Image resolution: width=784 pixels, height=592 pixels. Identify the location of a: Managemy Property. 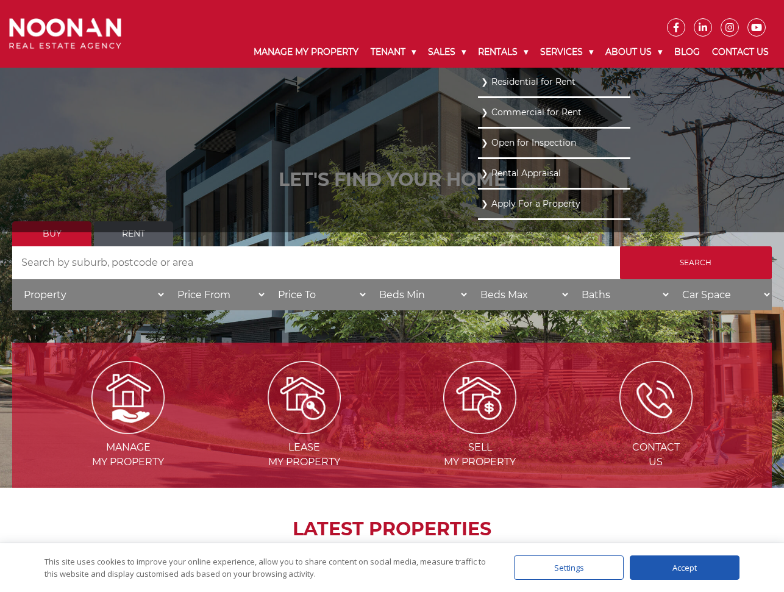
(128, 429).